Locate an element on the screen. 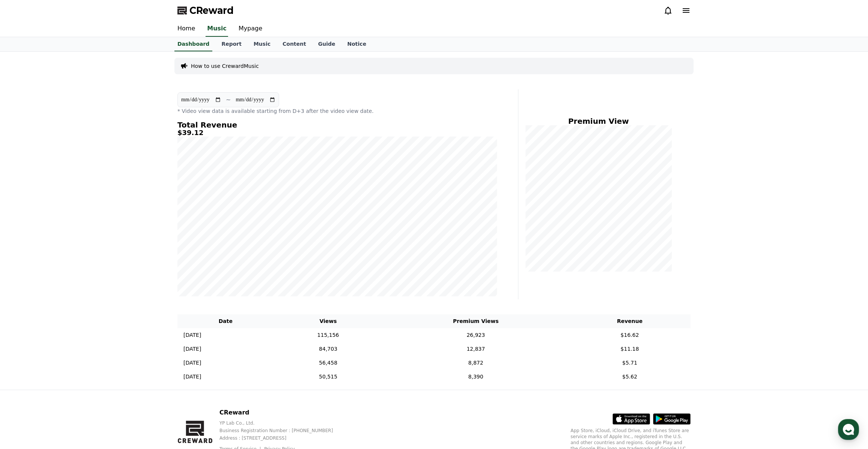  a: How to use CrewardMusic is located at coordinates (225, 66).